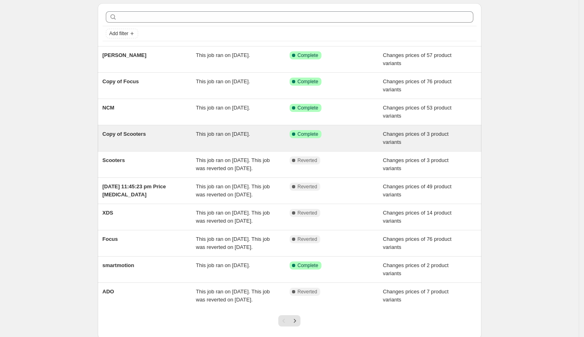 This screenshot has width=584, height=337. What do you see at coordinates (119, 34) in the screenshot?
I see `span: Add filter` at bounding box center [119, 34].